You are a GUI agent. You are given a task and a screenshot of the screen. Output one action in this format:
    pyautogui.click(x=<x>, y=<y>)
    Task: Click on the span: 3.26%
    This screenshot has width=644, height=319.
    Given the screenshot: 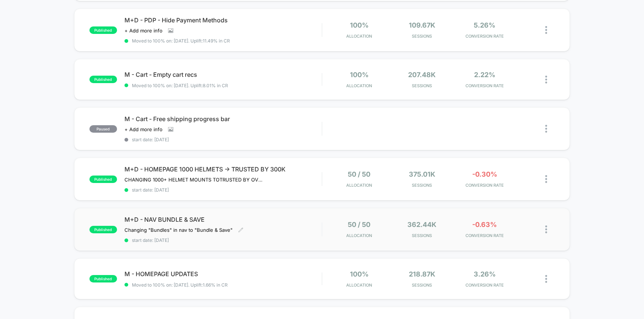 What is the action you would take?
    pyautogui.click(x=484, y=274)
    